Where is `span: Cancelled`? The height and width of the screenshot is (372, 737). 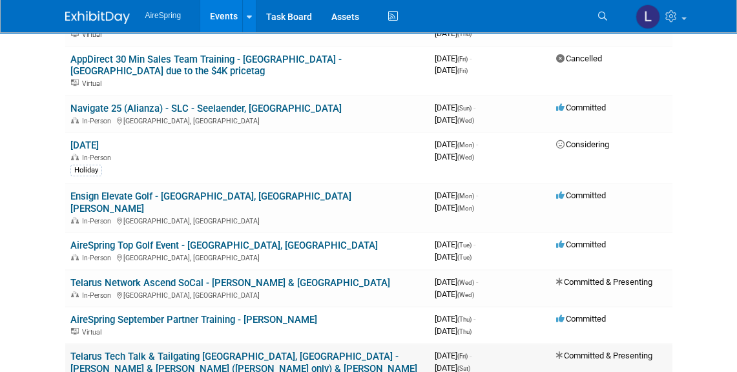 span: Cancelled is located at coordinates (579, 58).